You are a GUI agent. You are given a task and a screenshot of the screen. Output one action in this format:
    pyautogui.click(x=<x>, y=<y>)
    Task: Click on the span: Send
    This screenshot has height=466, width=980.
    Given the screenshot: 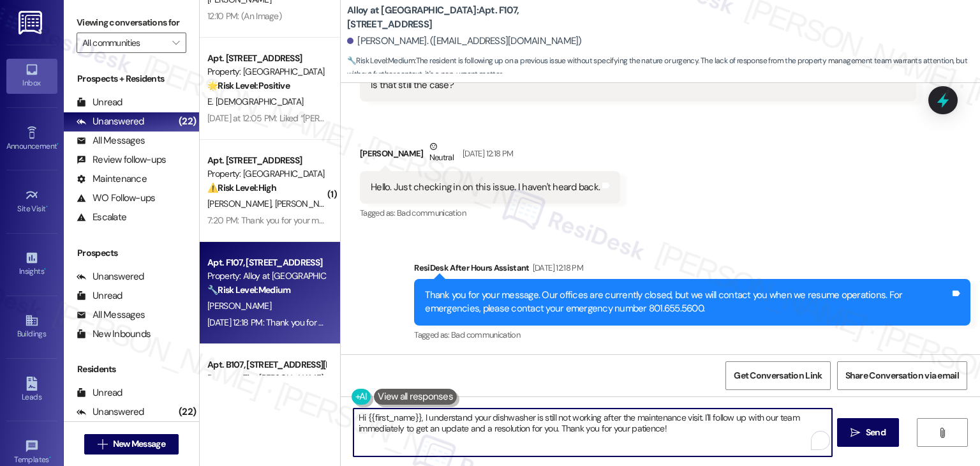 What is the action you would take?
    pyautogui.click(x=875, y=432)
    